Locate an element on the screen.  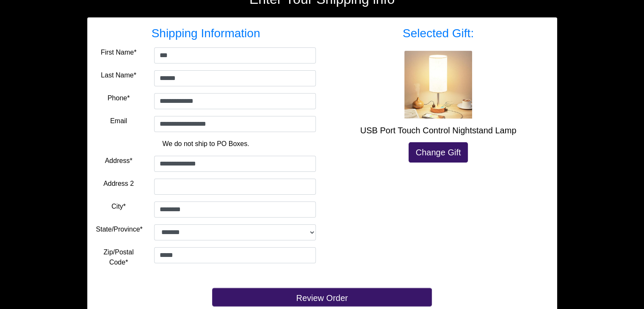
label: State/Province* is located at coordinates (119, 229).